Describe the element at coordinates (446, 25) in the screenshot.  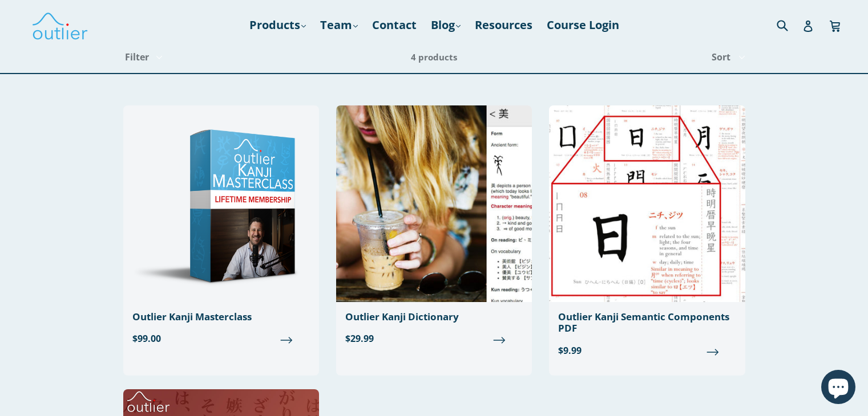
I see `a: Blog` at that location.